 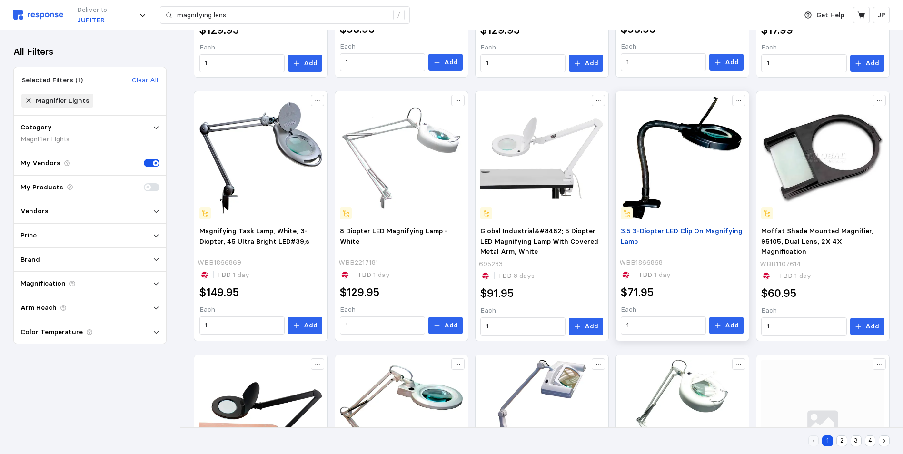 I want to click on span: 8 Diopter LED Magnifying Lamp - White, so click(x=394, y=236).